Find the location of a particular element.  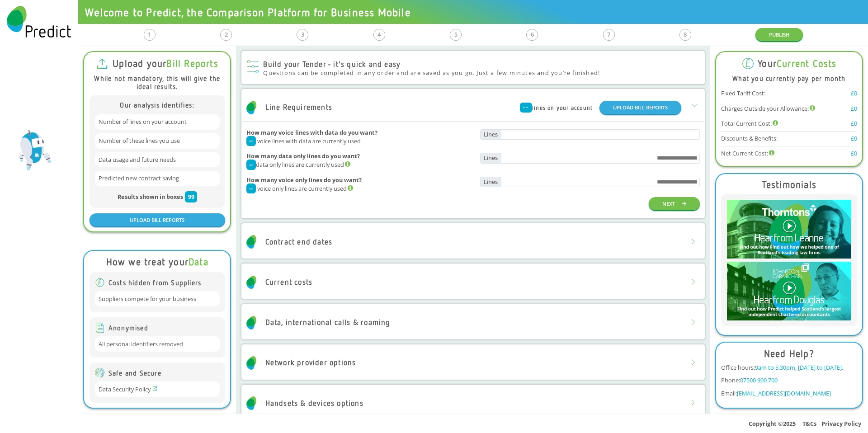

span: 99 is located at coordinates (191, 197).